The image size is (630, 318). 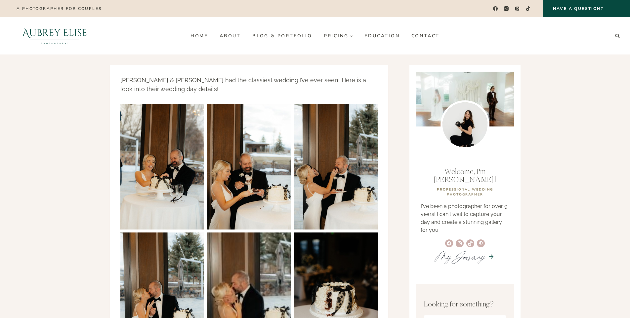 What do you see at coordinates (230, 36) in the screenshot?
I see `a: About` at bounding box center [230, 36].